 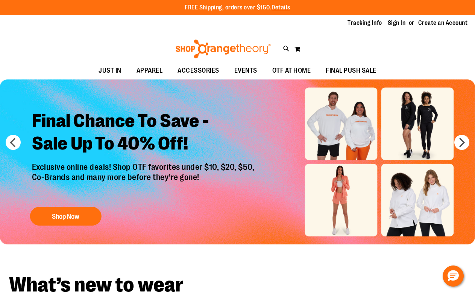 I want to click on button: Shop Now, so click(x=66, y=216).